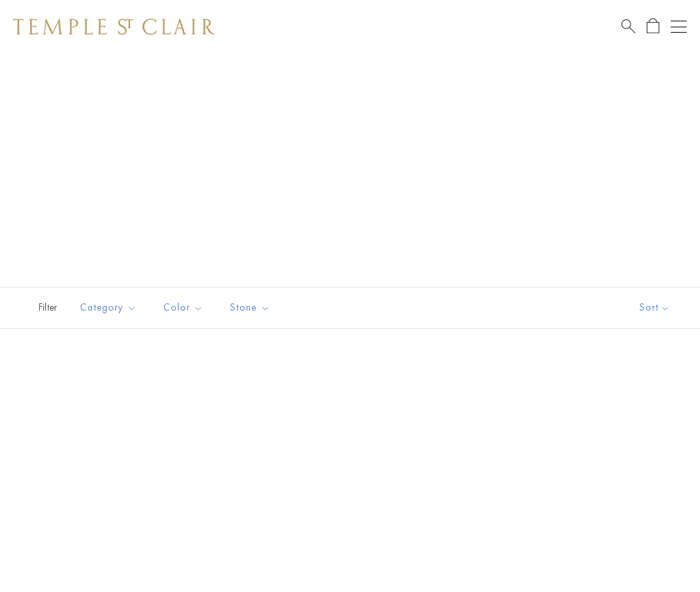 The image size is (700, 592). Describe the element at coordinates (184, 307) in the screenshot. I see `button: Color` at that location.